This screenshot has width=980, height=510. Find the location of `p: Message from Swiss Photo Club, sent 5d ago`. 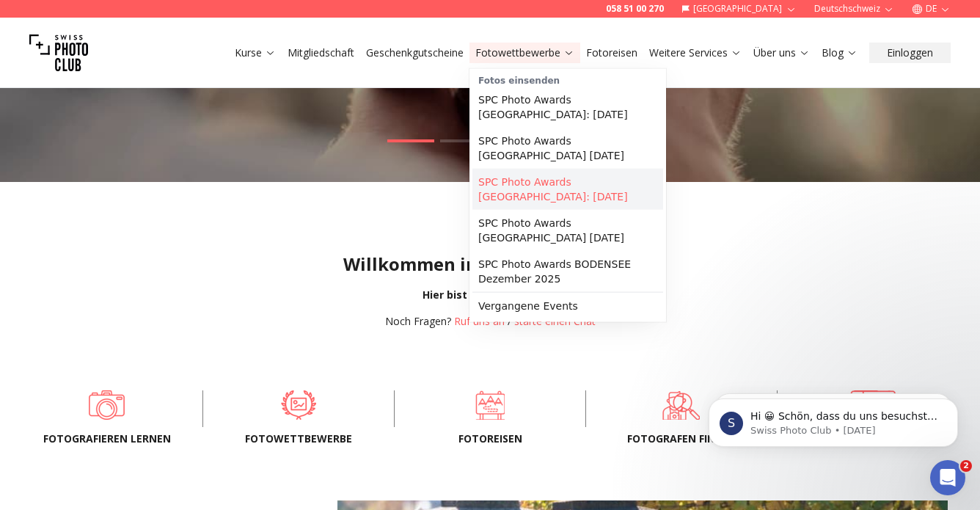

p: Message from Swiss Photo Club, sent 5d ago is located at coordinates (158, 63).